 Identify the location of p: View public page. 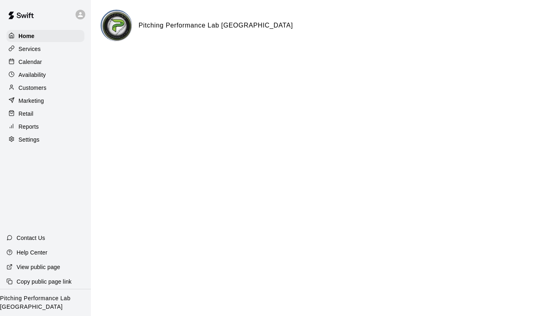
(38, 267).